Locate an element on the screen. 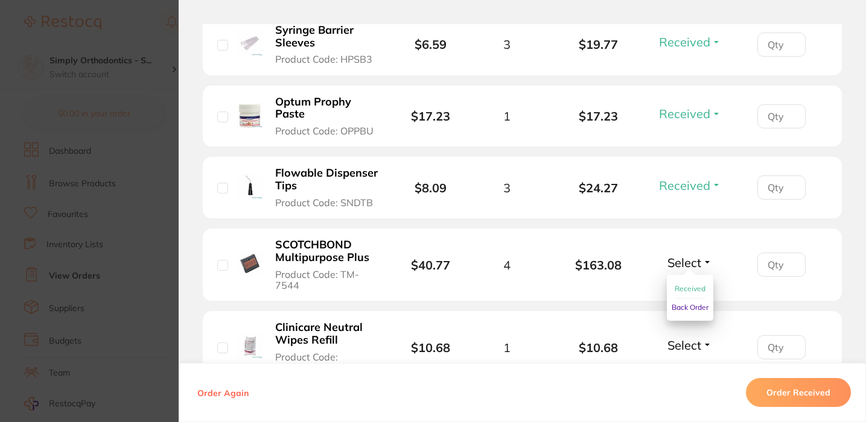 This screenshot has height=422, width=866. b: Syringe Barrier Sleeves is located at coordinates (326, 36).